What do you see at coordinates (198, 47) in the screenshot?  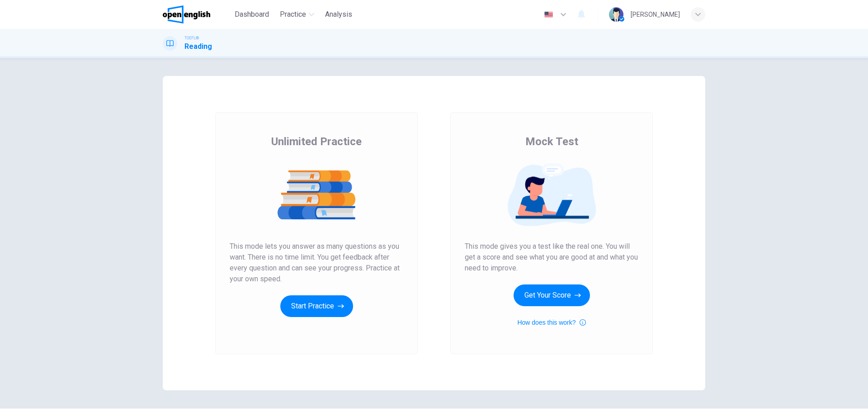 I see `h1: Reading` at bounding box center [198, 47].